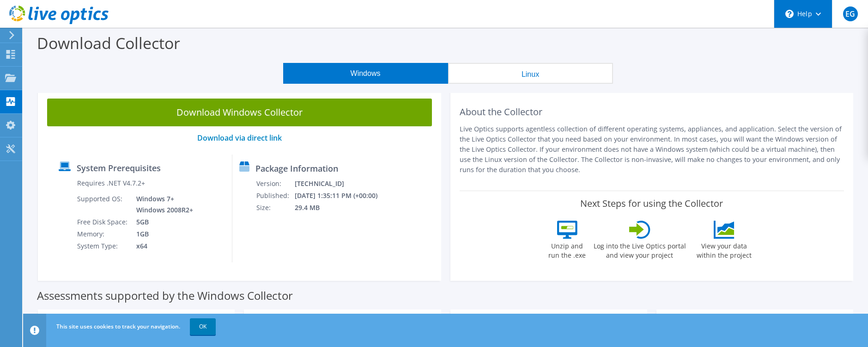 The image size is (868, 347). Describe the element at coordinates (640, 249) in the screenshot. I see `label: Log into the Live Optics portal and view your project` at that location.